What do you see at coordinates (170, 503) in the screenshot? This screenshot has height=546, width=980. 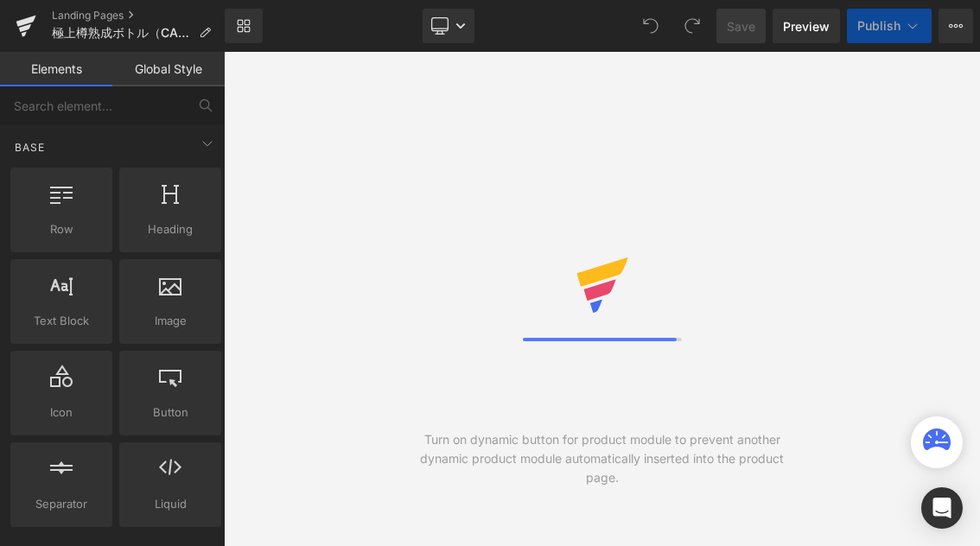 I see `span: Liquid` at bounding box center [170, 503].